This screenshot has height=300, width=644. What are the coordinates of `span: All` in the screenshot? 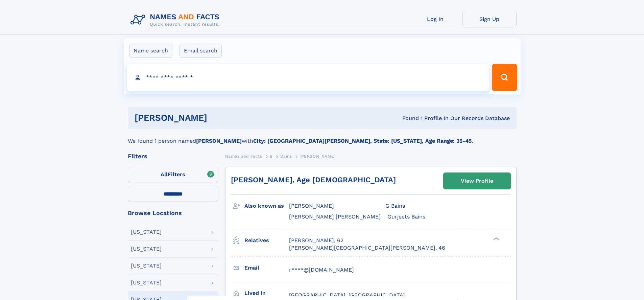 It's located at (164, 174).